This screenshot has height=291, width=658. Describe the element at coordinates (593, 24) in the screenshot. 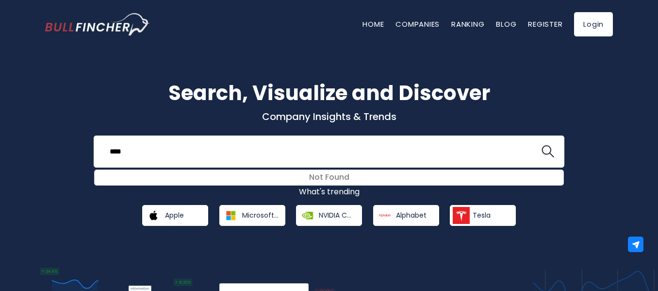

I see `a: Login` at that location.